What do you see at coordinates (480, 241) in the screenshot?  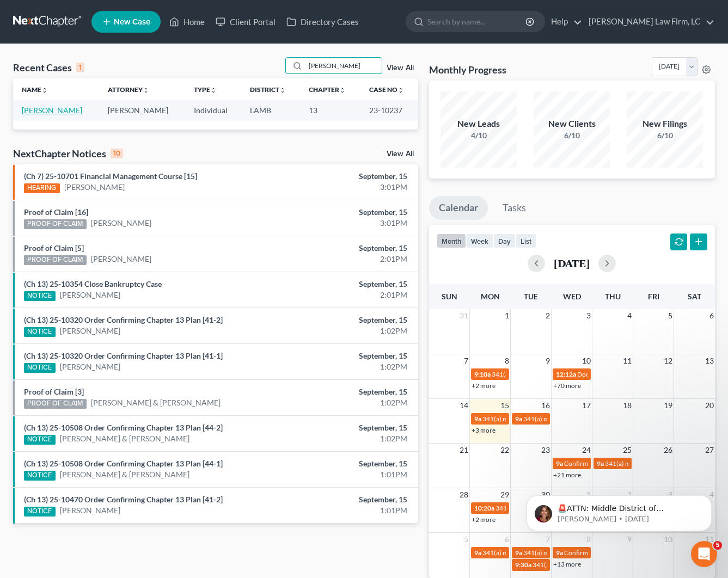 I see `button: week` at bounding box center [480, 241].